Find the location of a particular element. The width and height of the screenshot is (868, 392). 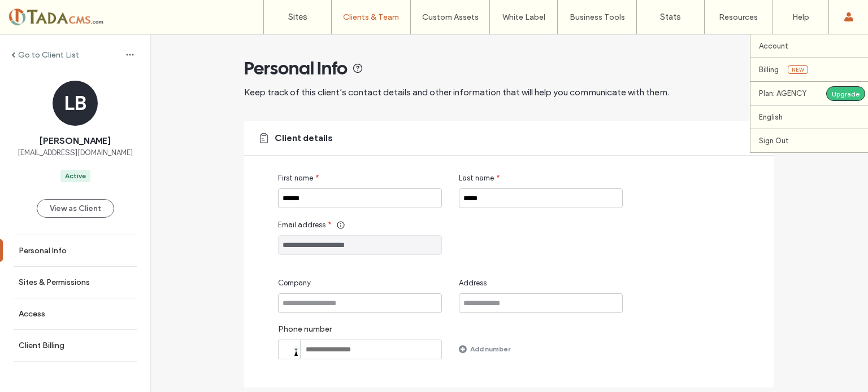

input: First name is located at coordinates (360, 198).